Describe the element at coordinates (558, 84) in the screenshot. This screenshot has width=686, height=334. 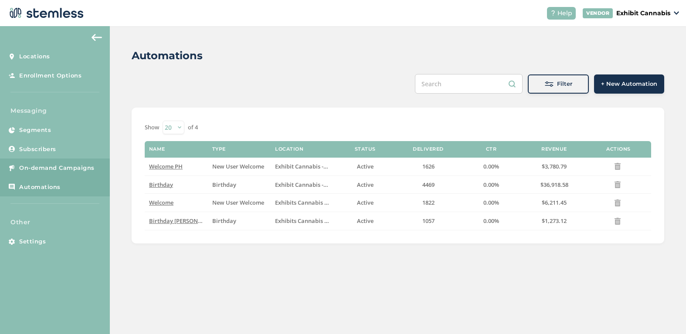
I see `button: Filter` at that location.